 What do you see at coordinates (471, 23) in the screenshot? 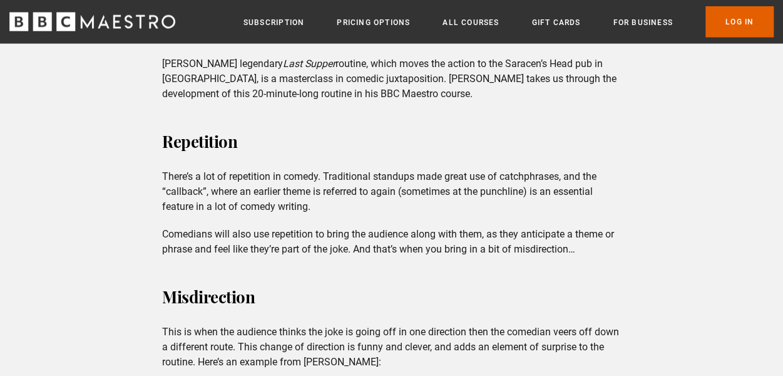
I see `a: All Courses` at bounding box center [471, 23].